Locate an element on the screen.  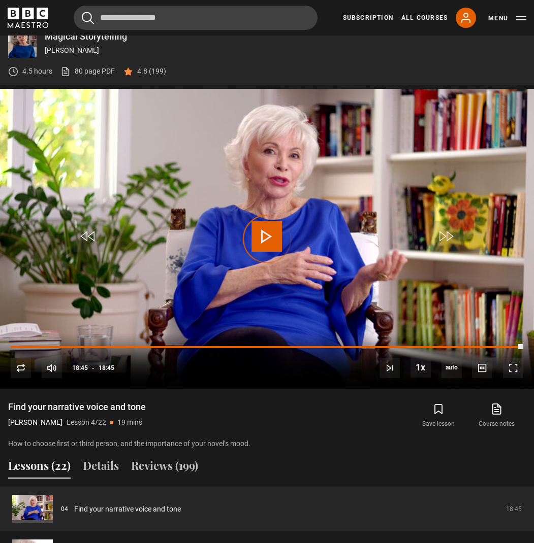
button: Details is located at coordinates (101, 468).